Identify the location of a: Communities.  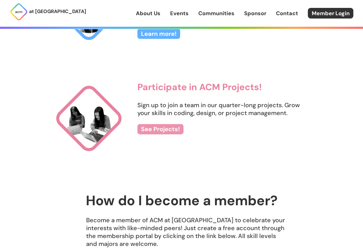
(216, 13).